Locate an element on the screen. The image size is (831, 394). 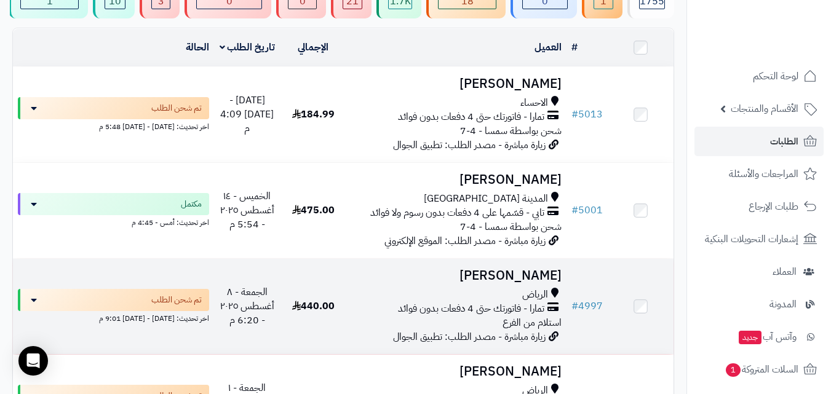
span: الاحساء is located at coordinates (534, 103).